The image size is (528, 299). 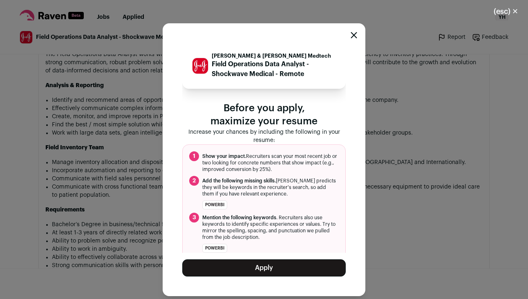 I want to click on p: Before you apply, maximize your resume, so click(x=264, y=115).